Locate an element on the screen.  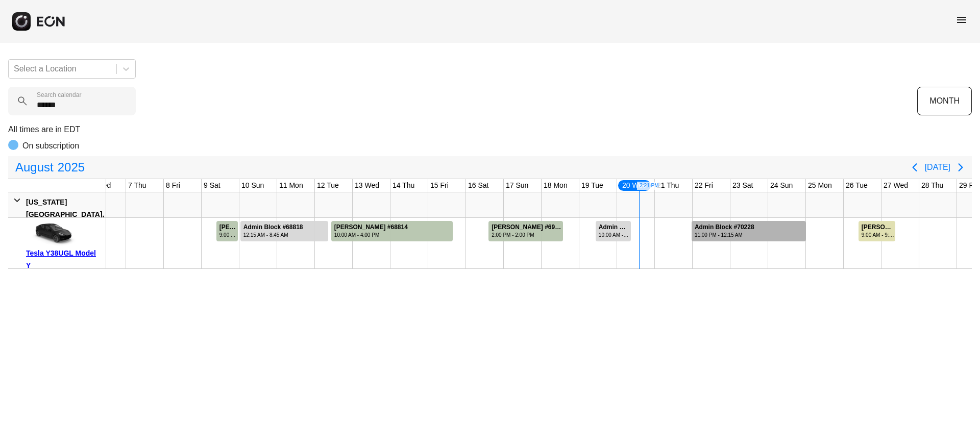
div: 19 Tue is located at coordinates (592, 185).